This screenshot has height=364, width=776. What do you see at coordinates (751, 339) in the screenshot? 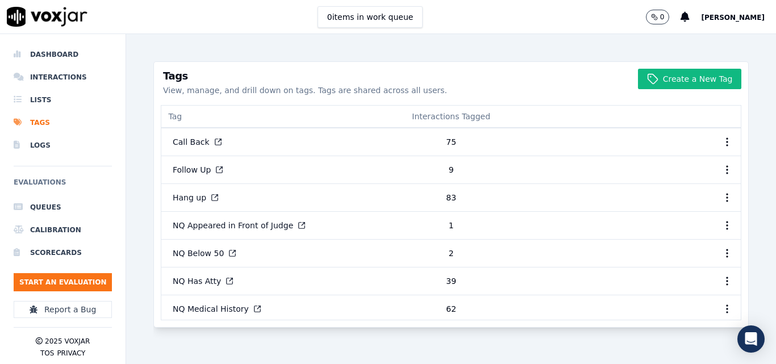
I see `div: Open Intercom Messenger` at bounding box center [751, 339].